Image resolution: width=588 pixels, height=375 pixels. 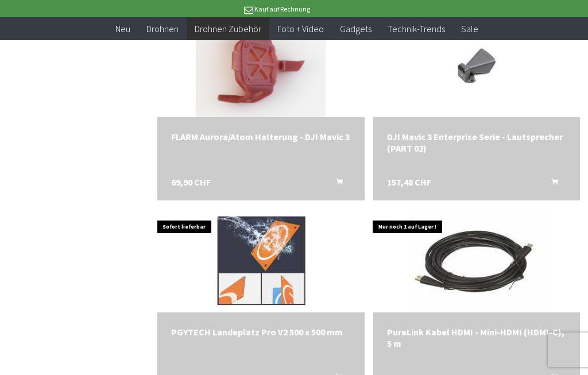 What do you see at coordinates (476, 338) in the screenshot?
I see `div: PureLink Kabel HDMI - Mini-HDMI (HDMI-C), 5 m` at bounding box center [476, 338].